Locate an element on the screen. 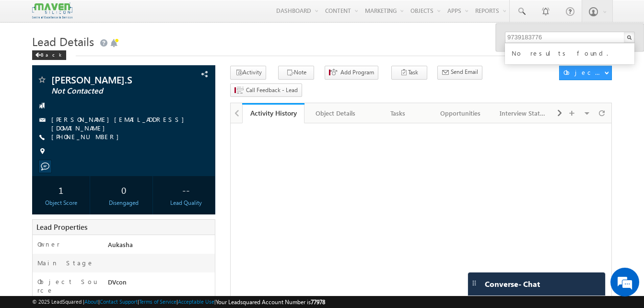 The height and width of the screenshot is (308, 644). button: Object Actions is located at coordinates (585, 73).